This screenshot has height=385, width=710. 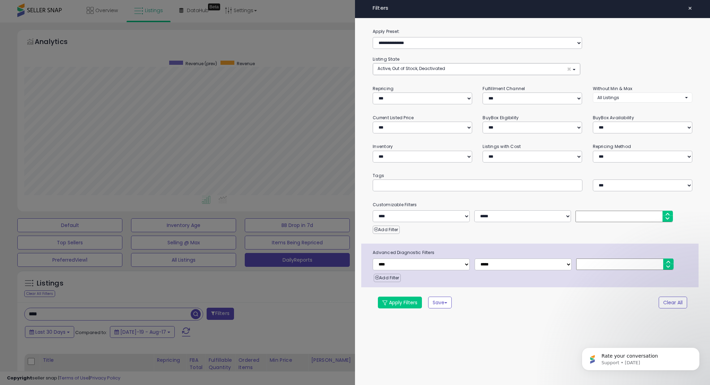 What do you see at coordinates (400, 303) in the screenshot?
I see `button: Apply Filters` at bounding box center [400, 303].